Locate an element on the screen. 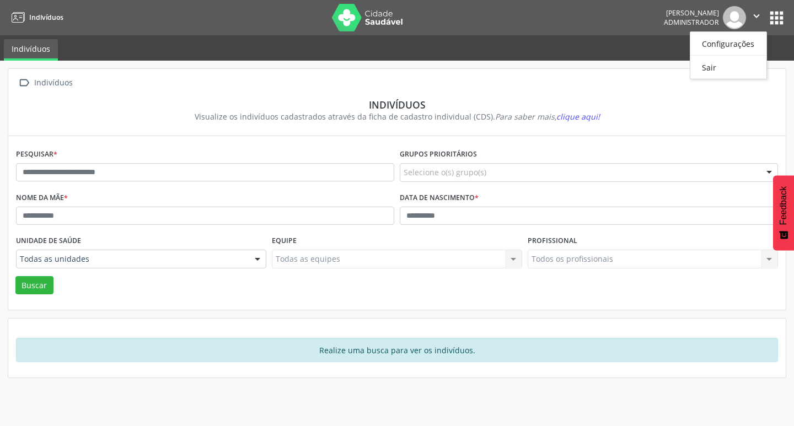 The height and width of the screenshot is (426, 794). label: Nome da mãe is located at coordinates (42, 198).